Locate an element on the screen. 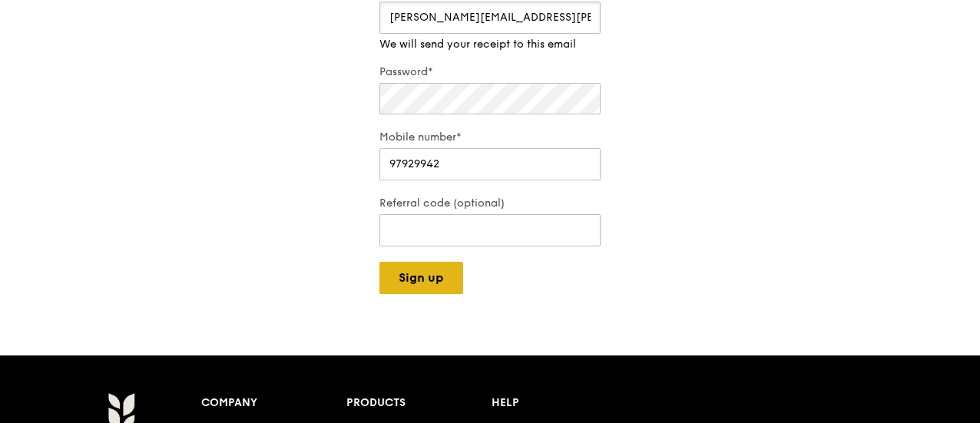 Image resolution: width=980 pixels, height=423 pixels. div: Products is located at coordinates (419, 403).